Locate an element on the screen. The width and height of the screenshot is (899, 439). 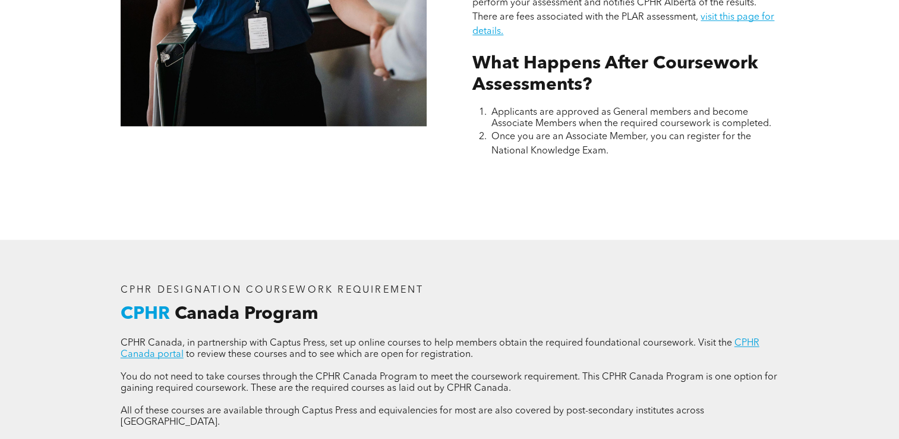
span: Applicants are approved as General members and become Associate Members when the required coursew... is located at coordinates (631, 118).